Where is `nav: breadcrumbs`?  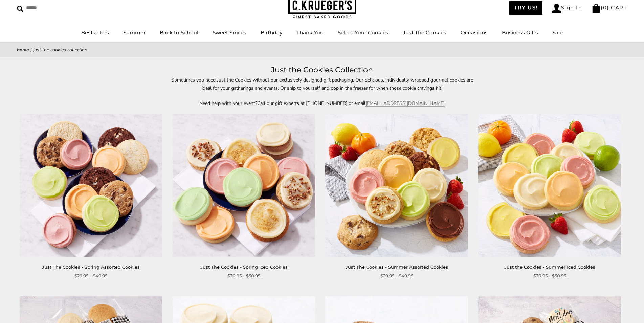
nav: breadcrumbs is located at coordinates (322, 50).